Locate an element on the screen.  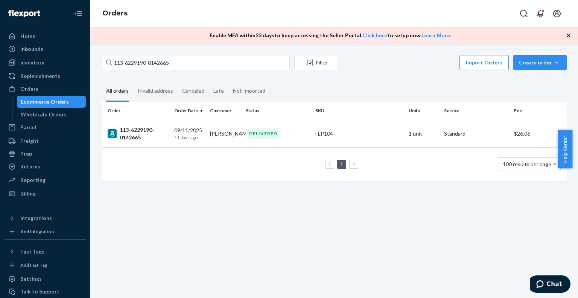
div: Invalid address is located at coordinates (155, 91).